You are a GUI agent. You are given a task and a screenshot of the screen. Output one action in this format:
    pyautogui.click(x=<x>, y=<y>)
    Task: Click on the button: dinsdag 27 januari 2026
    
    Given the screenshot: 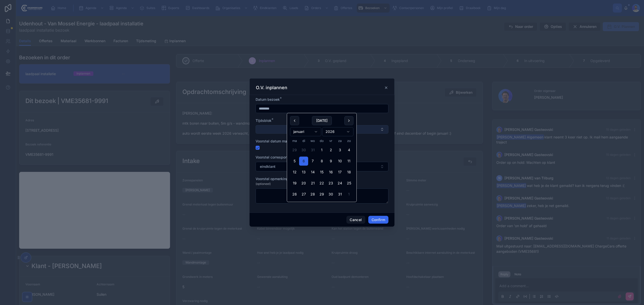 What is the action you would take?
    pyautogui.click(x=304, y=195)
    